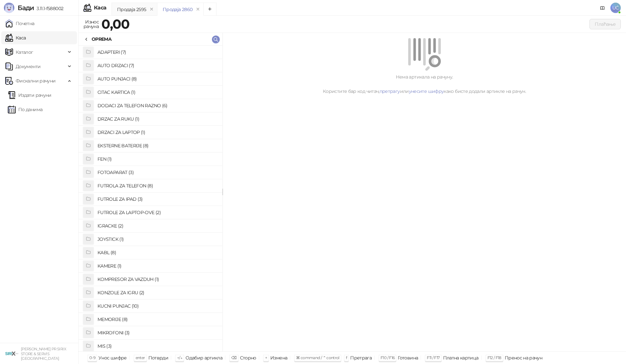  I want to click on h4: KABL (8), so click(157, 252).